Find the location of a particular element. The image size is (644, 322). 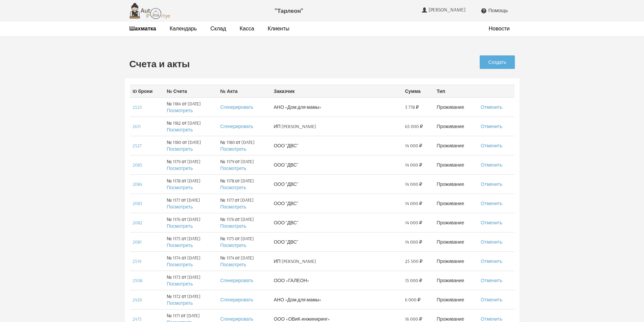

a: Создать is located at coordinates (497, 62).